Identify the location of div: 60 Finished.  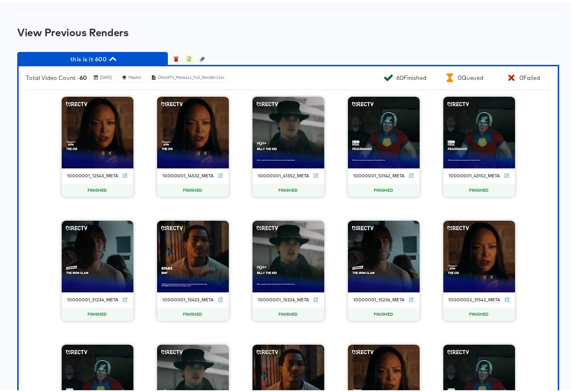
(411, 76).